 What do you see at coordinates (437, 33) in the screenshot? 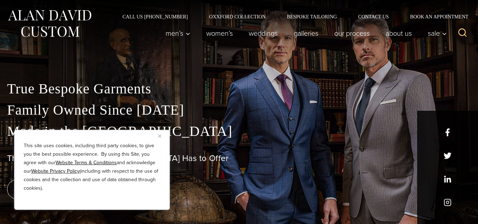
I see `span: Sale` at bounding box center [437, 33].